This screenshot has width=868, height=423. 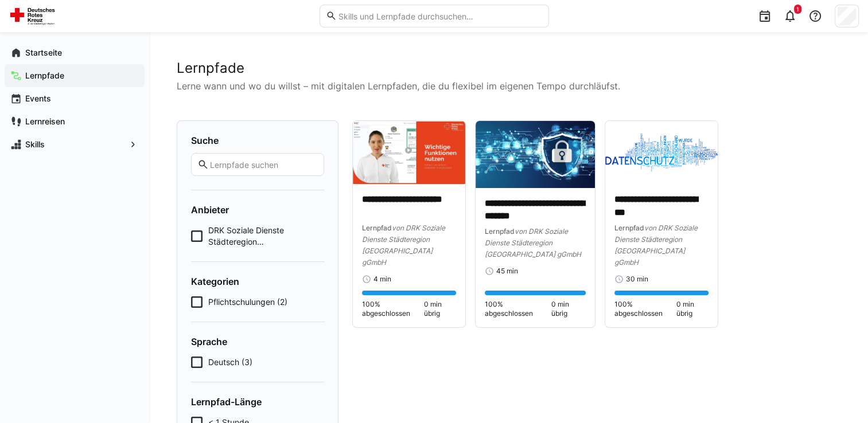 What do you see at coordinates (258, 341) in the screenshot?
I see `h4: Sprache` at bounding box center [258, 341].